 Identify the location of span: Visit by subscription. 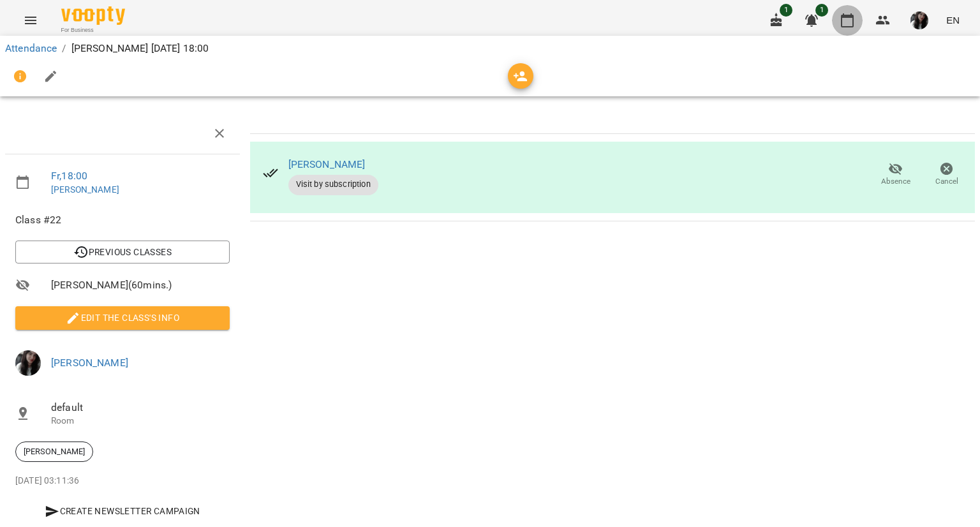
(333, 184).